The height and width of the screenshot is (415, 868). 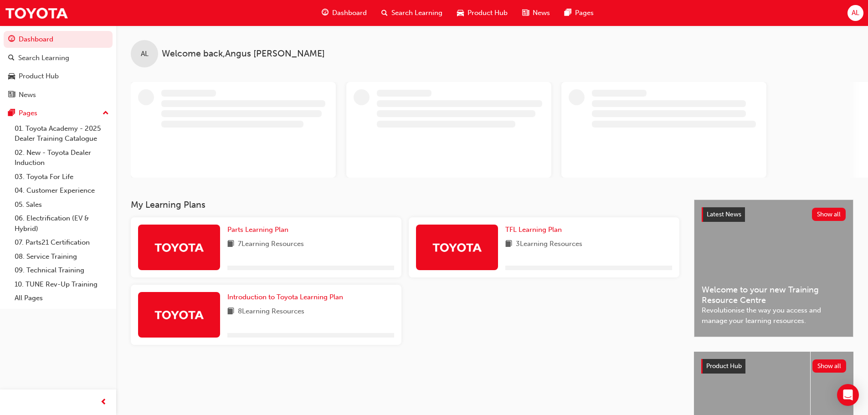 I want to click on a: guage-iconDashboard, so click(x=344, y=13).